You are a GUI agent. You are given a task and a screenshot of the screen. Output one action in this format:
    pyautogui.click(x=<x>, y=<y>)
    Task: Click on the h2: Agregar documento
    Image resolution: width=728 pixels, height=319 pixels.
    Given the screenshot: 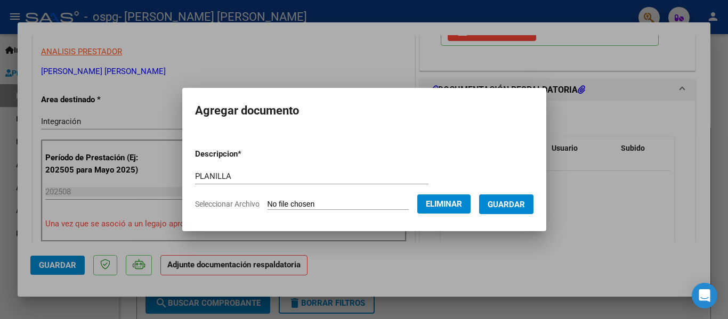 What is the action you would take?
    pyautogui.click(x=364, y=111)
    